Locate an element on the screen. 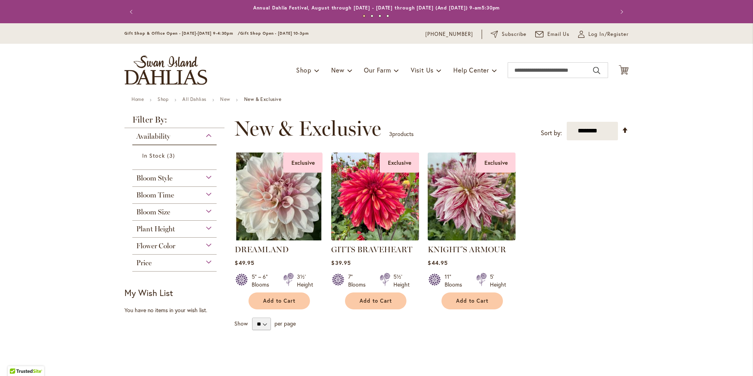 This screenshot has width=753, height=376. div: 5' Height is located at coordinates (498, 280).